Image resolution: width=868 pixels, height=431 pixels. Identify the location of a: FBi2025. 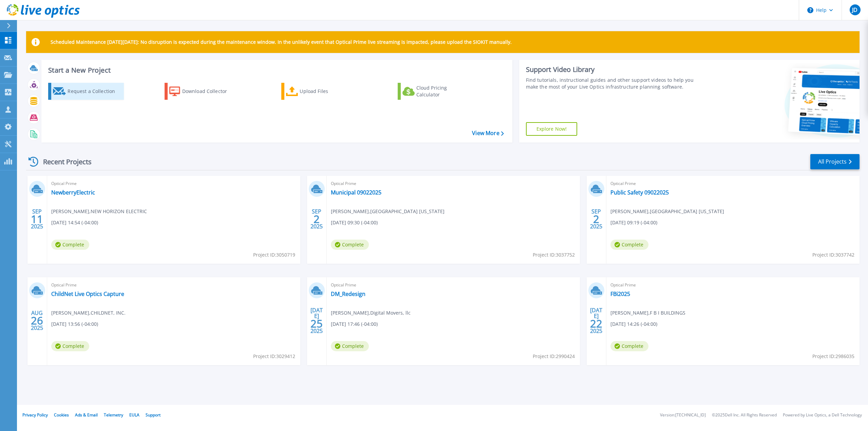
(620, 294).